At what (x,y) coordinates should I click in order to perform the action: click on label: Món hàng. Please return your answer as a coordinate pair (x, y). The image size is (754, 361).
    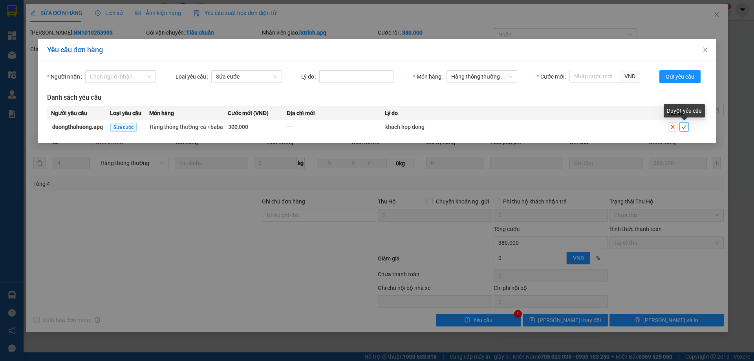
    Looking at the image, I should click on (430, 77).